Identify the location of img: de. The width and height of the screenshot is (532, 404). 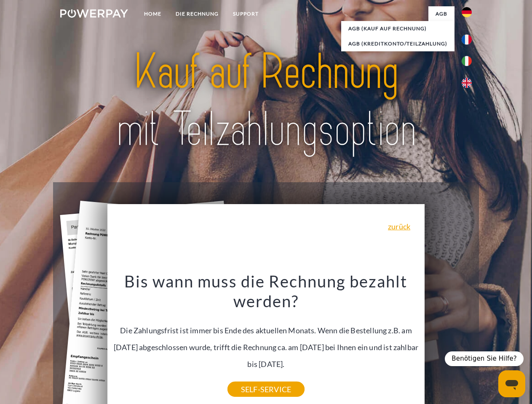
(467, 12).